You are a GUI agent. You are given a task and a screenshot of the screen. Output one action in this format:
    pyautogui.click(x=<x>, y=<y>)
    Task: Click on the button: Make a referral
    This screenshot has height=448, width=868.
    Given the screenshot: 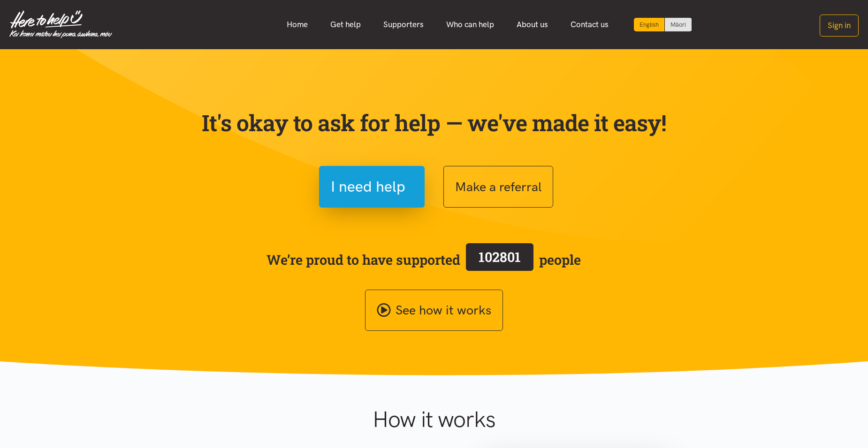 What is the action you would take?
    pyautogui.click(x=498, y=187)
    